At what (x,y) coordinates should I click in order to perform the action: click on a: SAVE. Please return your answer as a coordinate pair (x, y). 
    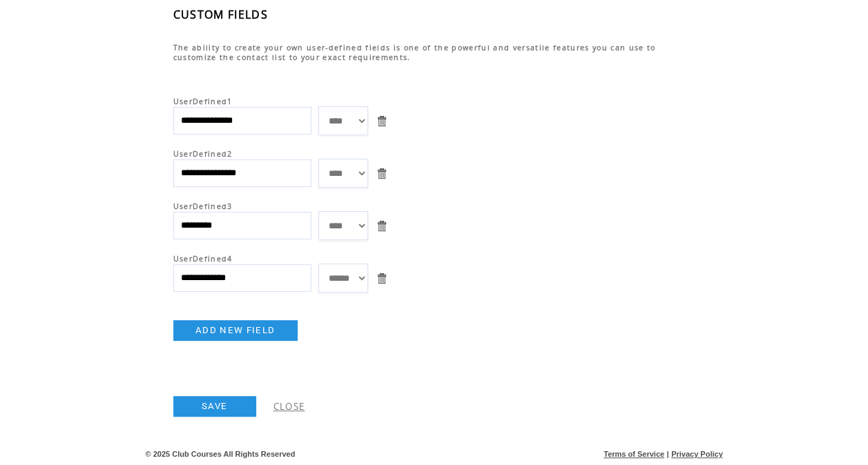
    Looking at the image, I should click on (214, 407).